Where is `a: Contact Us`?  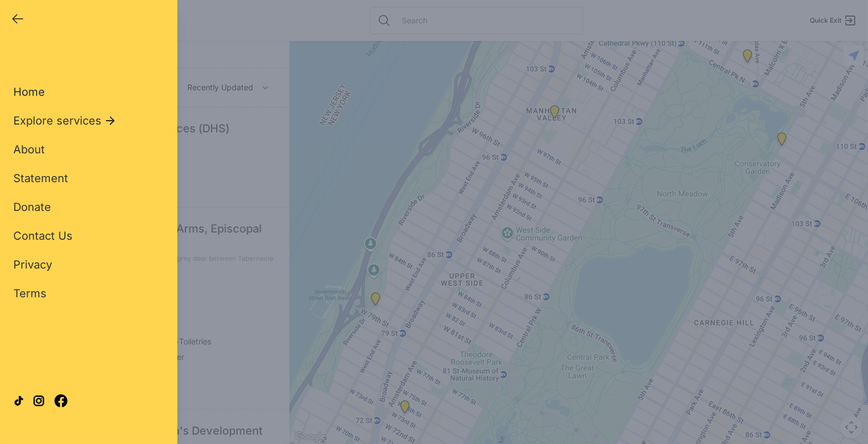
a: Contact Us is located at coordinates (43, 236).